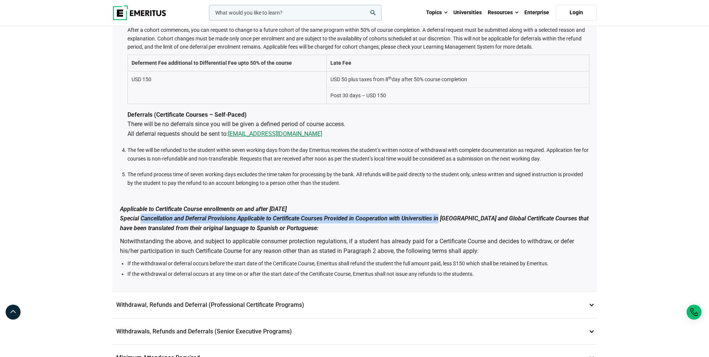 This screenshot has height=357, width=709. What do you see at coordinates (458, 95) in the screenshot?
I see `td: Post 30 days – USD 150` at bounding box center [458, 95].